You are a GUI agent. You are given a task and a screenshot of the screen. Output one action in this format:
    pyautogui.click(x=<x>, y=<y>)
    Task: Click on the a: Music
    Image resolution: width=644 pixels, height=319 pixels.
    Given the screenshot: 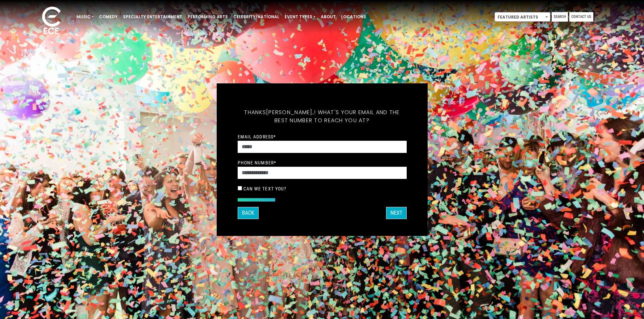 What is the action you would take?
    pyautogui.click(x=85, y=17)
    